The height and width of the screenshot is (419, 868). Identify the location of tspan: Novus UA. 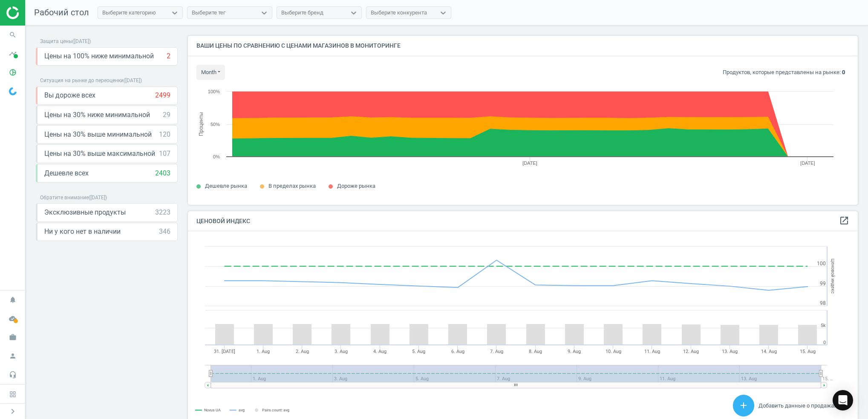
(212, 410).